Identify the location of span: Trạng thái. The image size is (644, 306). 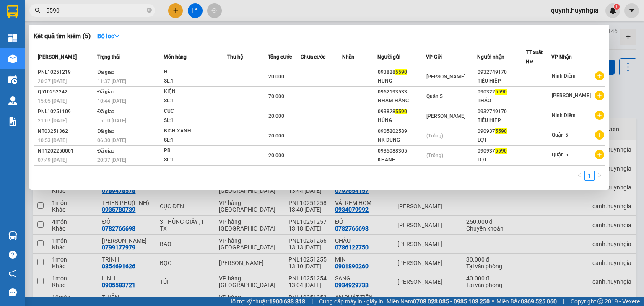
(109, 57).